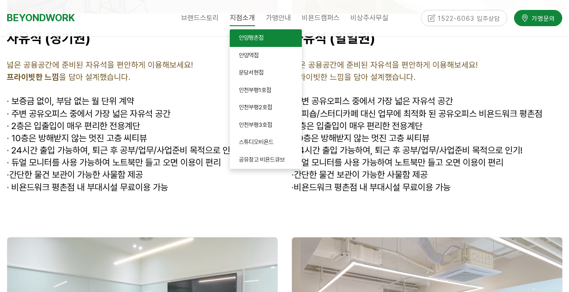  Describe the element at coordinates (249, 55) in the screenshot. I see `span: 안양역점` at that location.